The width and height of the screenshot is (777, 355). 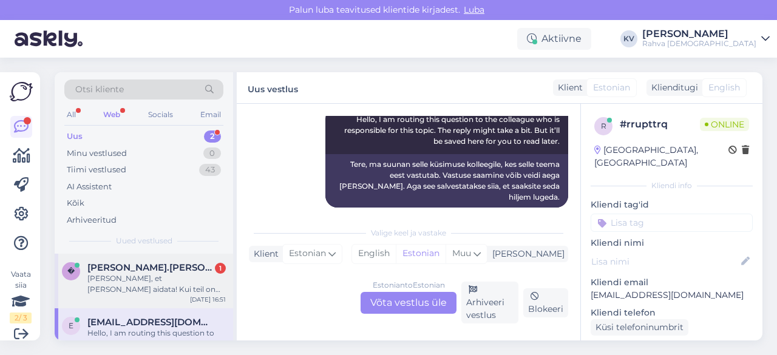 What do you see at coordinates (554, 39) in the screenshot?
I see `div: Aktiivne` at bounding box center [554, 39].